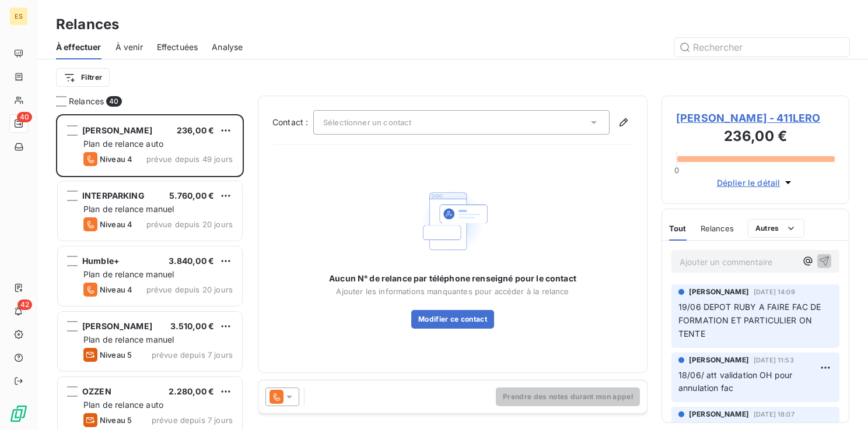  What do you see at coordinates (129, 47) in the screenshot?
I see `span: À venir` at bounding box center [129, 47].